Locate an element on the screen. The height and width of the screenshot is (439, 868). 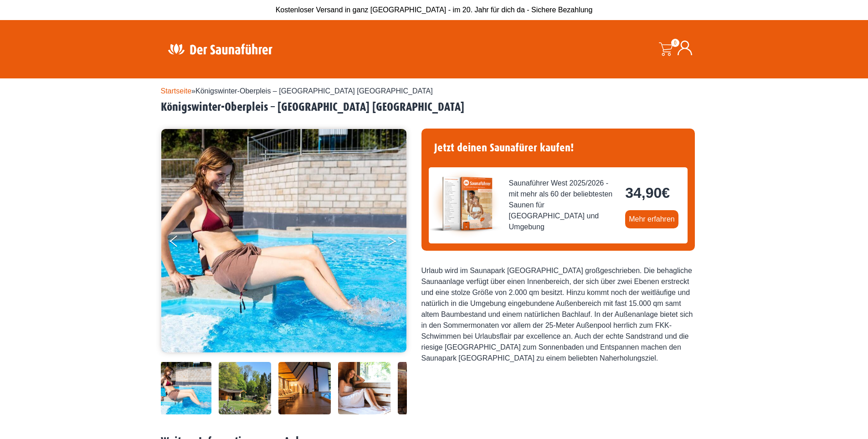
img: der-saunafuehrer-2025-west.jpg is located at coordinates (465, 204).